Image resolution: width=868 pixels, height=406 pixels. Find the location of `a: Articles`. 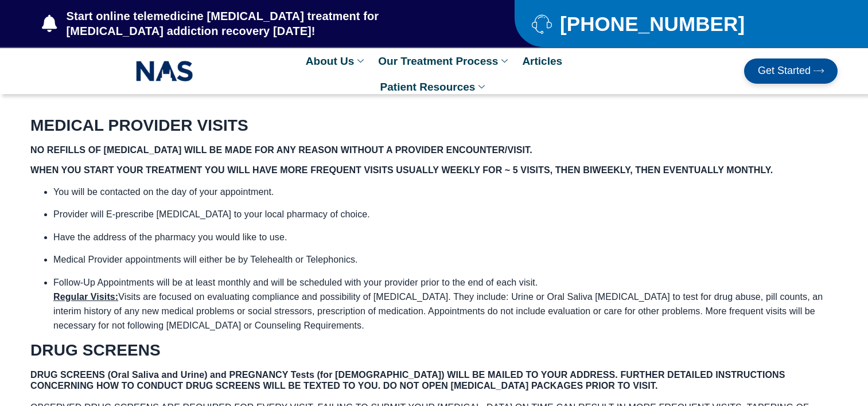

a: Articles is located at coordinates (542, 61).